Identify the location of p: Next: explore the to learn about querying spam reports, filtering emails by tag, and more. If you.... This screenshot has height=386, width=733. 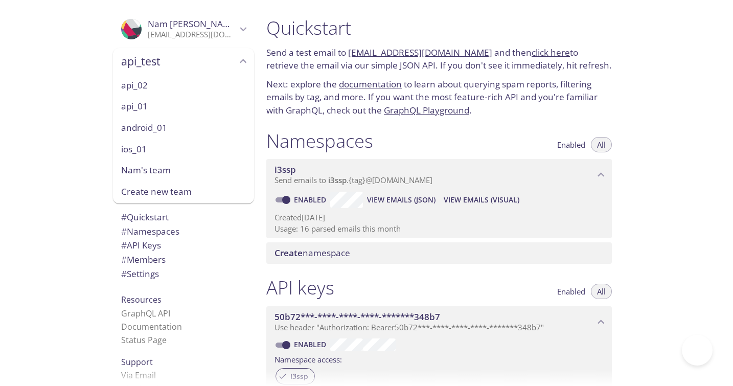
(439, 97).